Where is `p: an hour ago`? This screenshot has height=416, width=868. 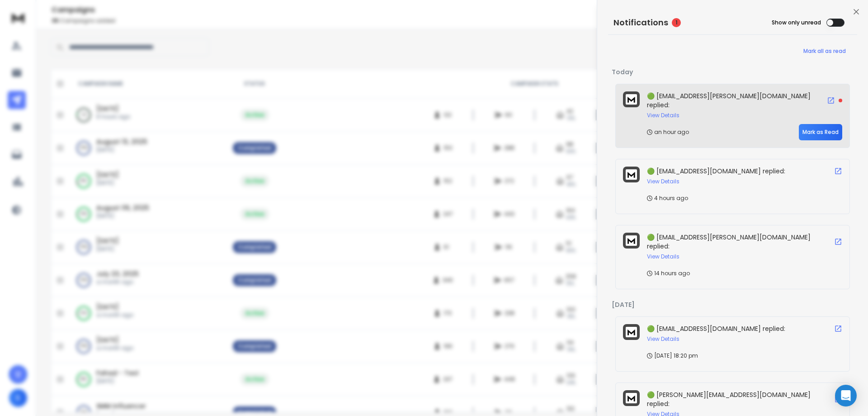 p: an hour ago is located at coordinates (668, 132).